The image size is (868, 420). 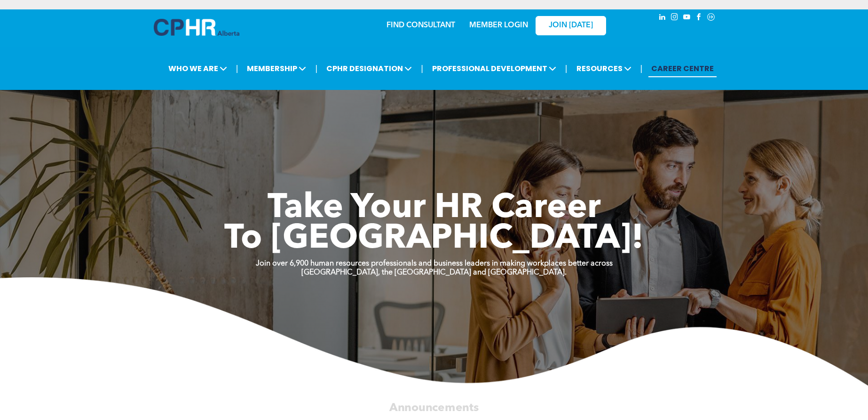 What do you see at coordinates (711, 18) in the screenshot?
I see `a: Social network` at bounding box center [711, 18].